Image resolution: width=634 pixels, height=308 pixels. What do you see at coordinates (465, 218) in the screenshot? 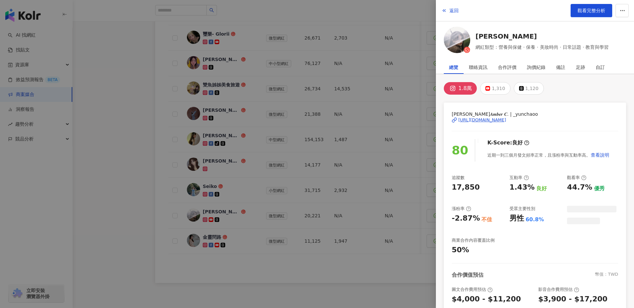
I see `div: -2.87%` at bounding box center [465, 218].